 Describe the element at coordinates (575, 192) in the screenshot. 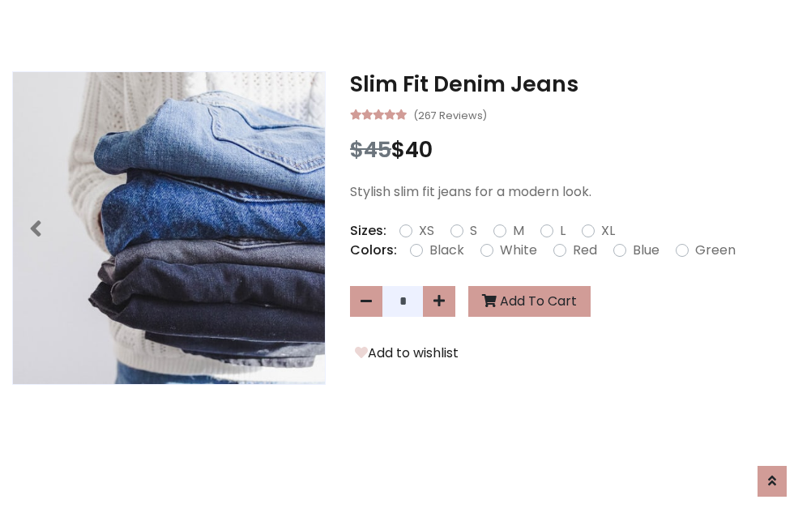

I see `p: Stylish slim fit jeans for a modern look.` at that location.